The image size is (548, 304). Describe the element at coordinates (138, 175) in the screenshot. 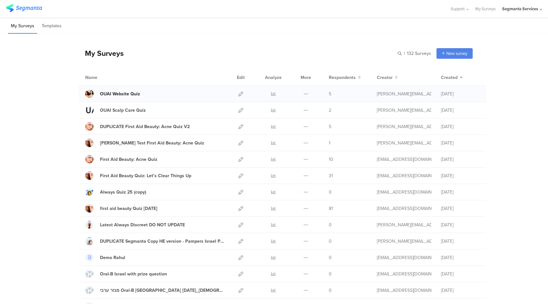

I see `a: First Aid Beauty Quiz: Let’s Clear Things Up` at that location.